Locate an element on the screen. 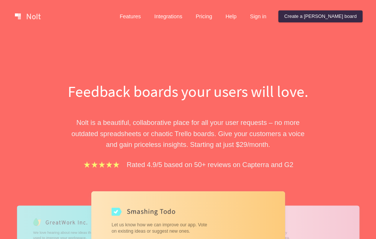 The height and width of the screenshot is (239, 376). p: Rated 4.9/5 based on 50+ reviews on Capterra and G2 is located at coordinates (210, 164).